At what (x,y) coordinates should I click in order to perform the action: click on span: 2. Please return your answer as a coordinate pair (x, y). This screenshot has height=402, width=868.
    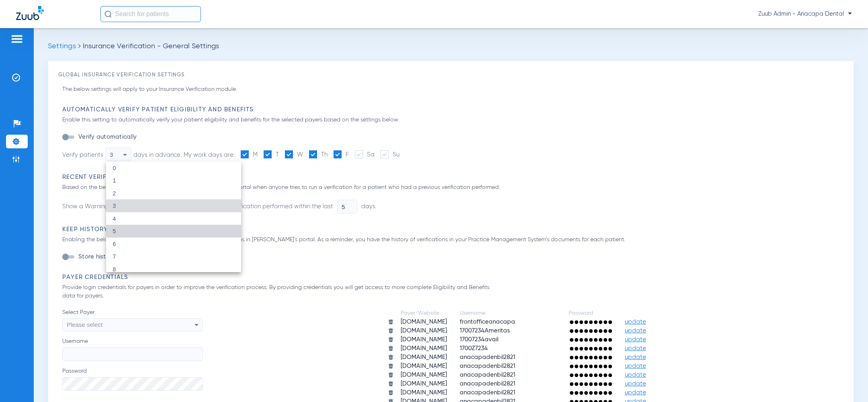
    Looking at the image, I should click on (114, 193).